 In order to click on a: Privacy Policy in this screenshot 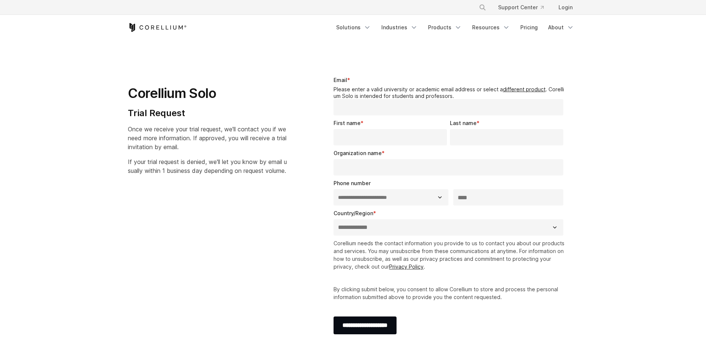, I will do `click(406, 266)`.